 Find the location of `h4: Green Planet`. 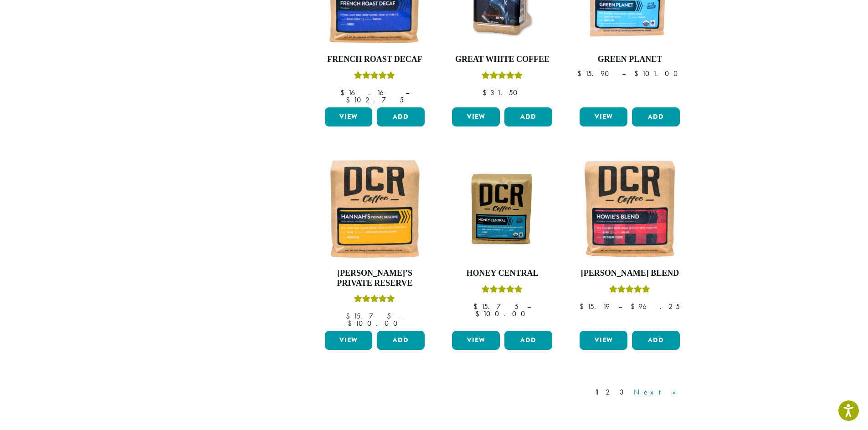

h4: Green Planet is located at coordinates (630, 59).